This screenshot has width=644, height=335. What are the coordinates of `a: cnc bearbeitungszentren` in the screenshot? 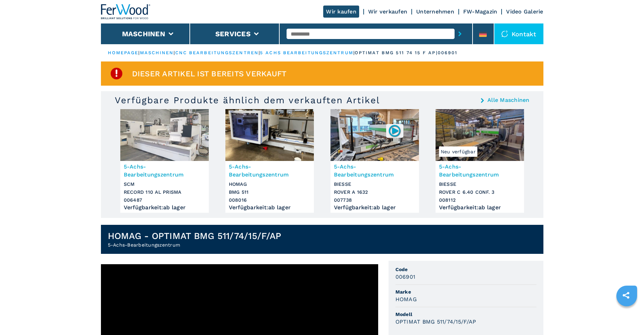 It's located at (216, 53).